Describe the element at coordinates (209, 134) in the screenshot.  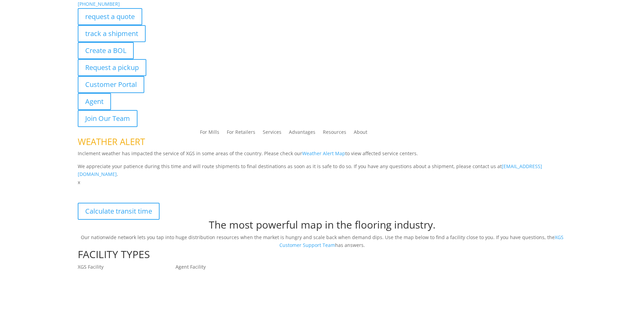
I see `a: For Mills` at that location.